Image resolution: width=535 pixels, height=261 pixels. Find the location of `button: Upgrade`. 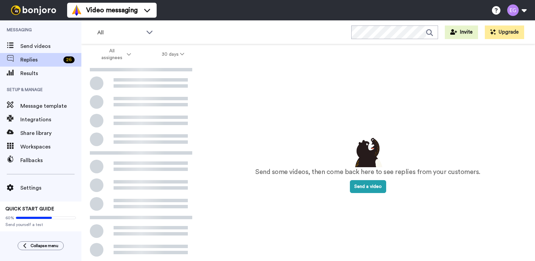

button: Upgrade is located at coordinates (505, 32).